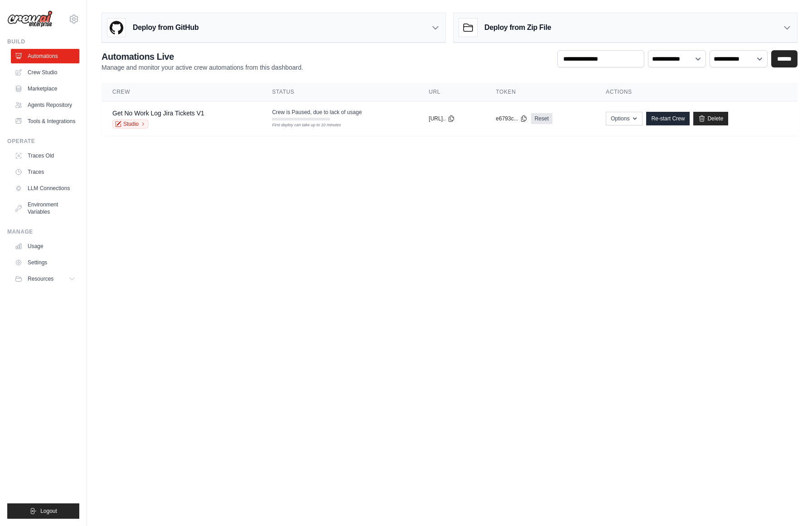  Describe the element at coordinates (451, 92) in the screenshot. I see `th: URL` at that location.